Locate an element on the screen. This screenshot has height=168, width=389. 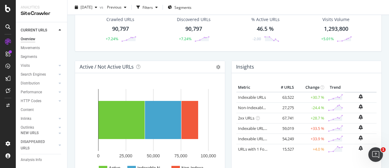
div: Inlinks is located at coordinates (26, 118).